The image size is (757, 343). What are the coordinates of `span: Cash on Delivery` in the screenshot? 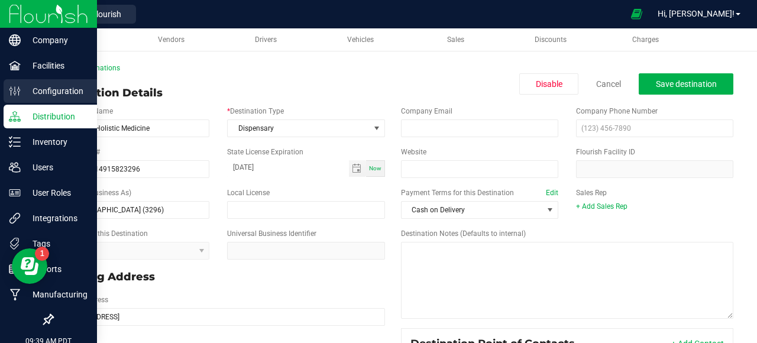 It's located at (472, 210).